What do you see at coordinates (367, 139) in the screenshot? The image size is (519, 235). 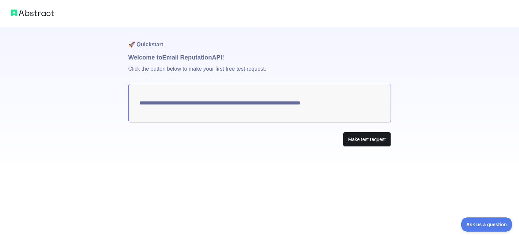 I see `button: Make test request` at bounding box center [367, 139].